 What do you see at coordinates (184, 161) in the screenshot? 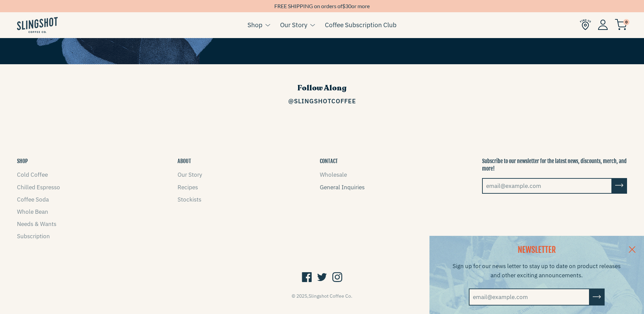
I see `button: ABOUT` at bounding box center [184, 161].